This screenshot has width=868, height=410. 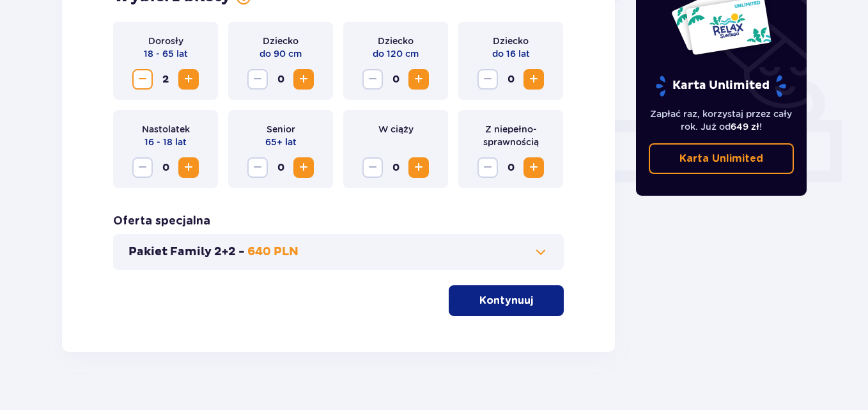 I want to click on button: Pakiet Family 2+2 -640 PLN, so click(x=338, y=252).